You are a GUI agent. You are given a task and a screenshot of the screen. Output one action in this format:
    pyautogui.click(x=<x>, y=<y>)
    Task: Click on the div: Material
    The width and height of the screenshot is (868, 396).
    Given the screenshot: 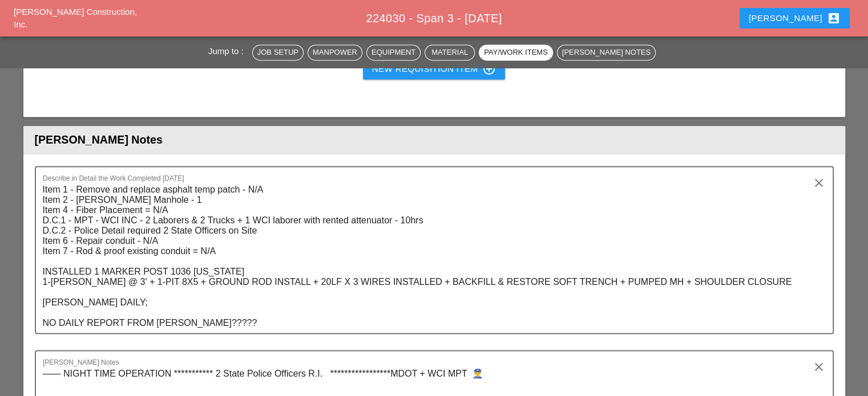 What is the action you would take?
    pyautogui.click(x=450, y=53)
    